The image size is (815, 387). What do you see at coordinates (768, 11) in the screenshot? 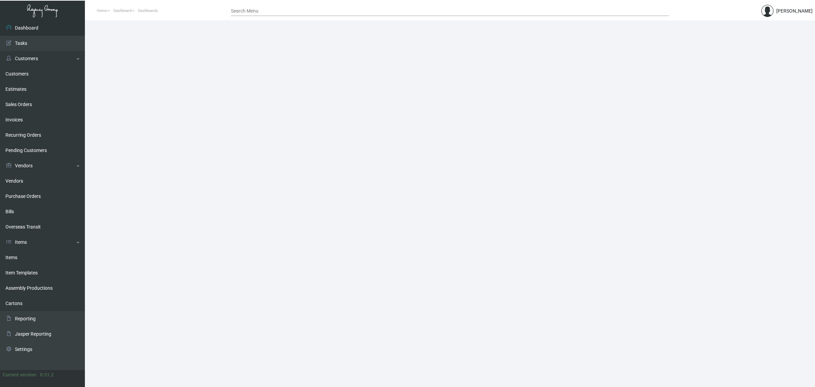
I see `img: admin@bootstrapmaster.com` at bounding box center [768, 11].